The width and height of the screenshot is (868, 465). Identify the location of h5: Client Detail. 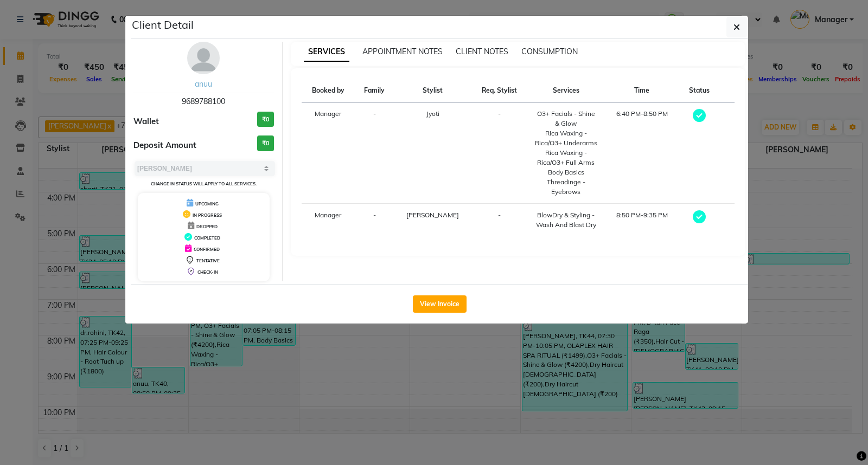
(163, 25).